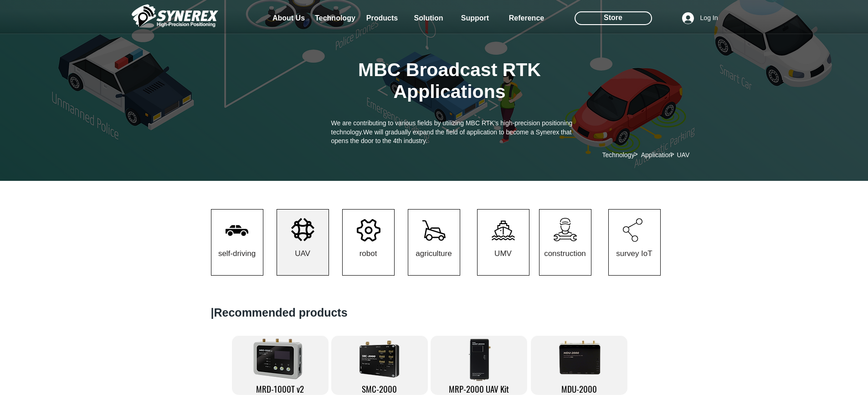 This screenshot has height=415, width=868. I want to click on a: UMV, so click(503, 242).